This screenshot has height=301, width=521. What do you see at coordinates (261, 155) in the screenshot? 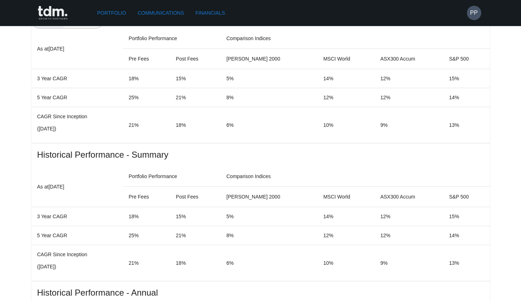
I see `span: Historical Performance - Summary` at bounding box center [261, 155].